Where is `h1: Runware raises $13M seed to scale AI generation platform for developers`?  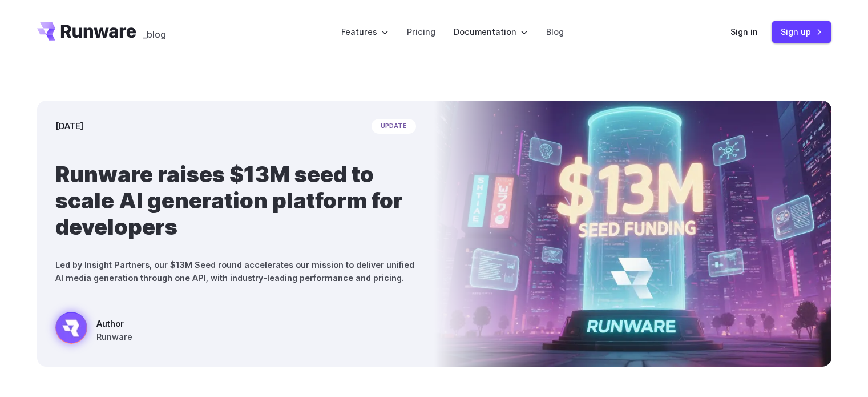
h1: Runware raises $13M seed to scale AI generation platform for developers is located at coordinates (236, 200).